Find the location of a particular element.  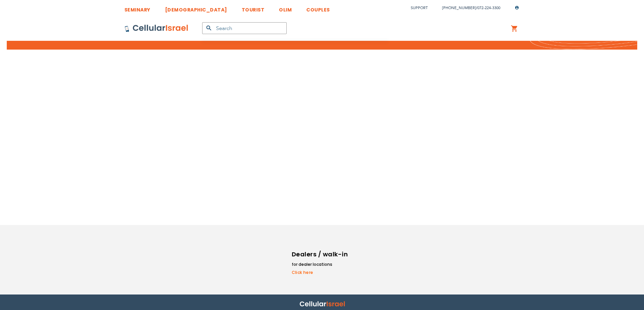

a: SEMINARY is located at coordinates (137, 8).